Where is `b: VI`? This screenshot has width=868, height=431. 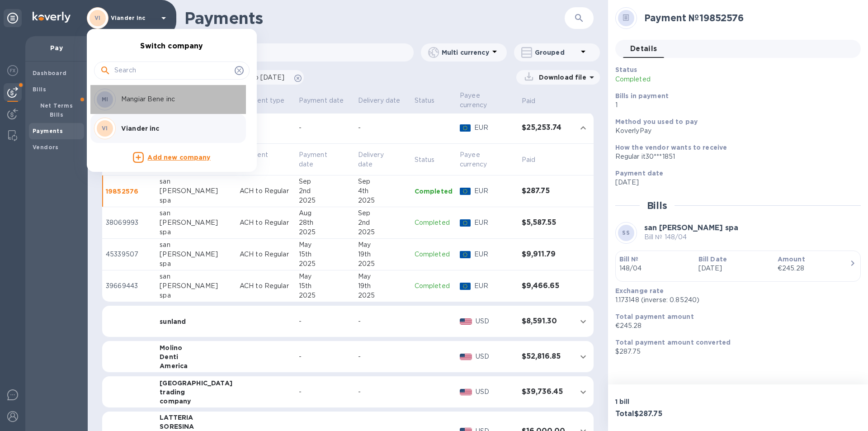 b: VI is located at coordinates (105, 128).